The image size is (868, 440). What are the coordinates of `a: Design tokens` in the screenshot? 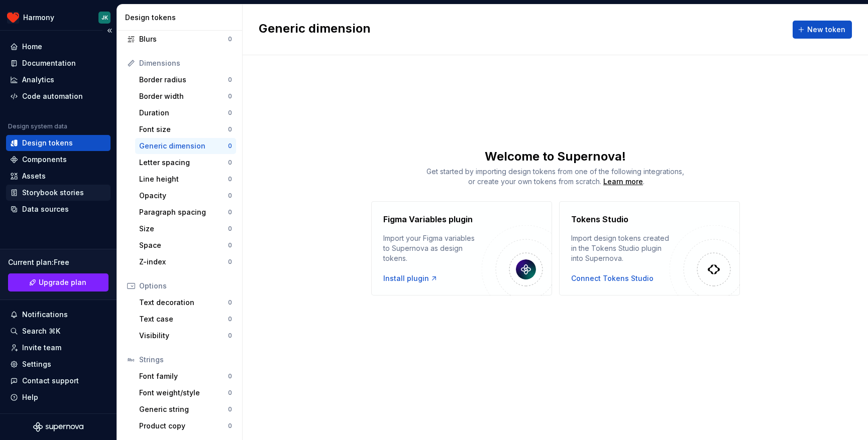 It's located at (58, 143).